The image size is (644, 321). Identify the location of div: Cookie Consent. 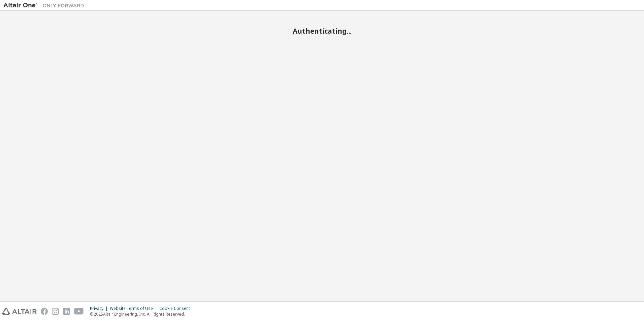
(177, 309).